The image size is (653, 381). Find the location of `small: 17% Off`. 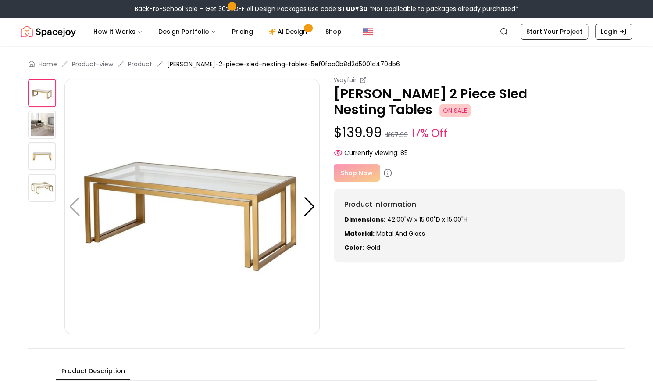

small: 17% Off is located at coordinates (430, 133).